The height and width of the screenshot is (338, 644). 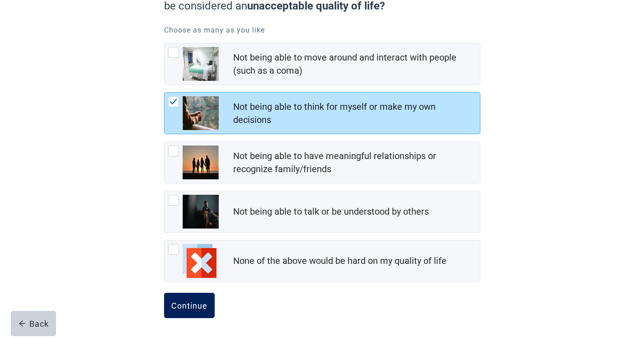 What do you see at coordinates (33, 324) in the screenshot?
I see `button: arrow-leftBack` at bounding box center [33, 324].